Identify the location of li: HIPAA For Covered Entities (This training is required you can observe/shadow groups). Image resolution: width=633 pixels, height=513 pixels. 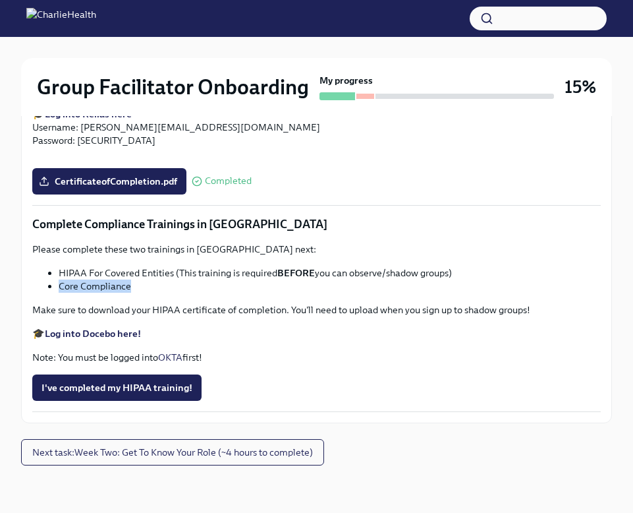
(329, 273).